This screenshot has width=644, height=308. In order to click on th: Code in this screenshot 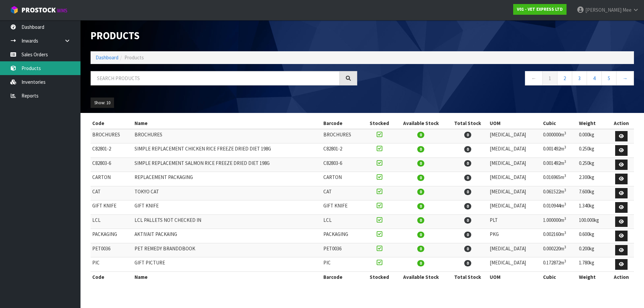, I will do `click(112, 277)`.